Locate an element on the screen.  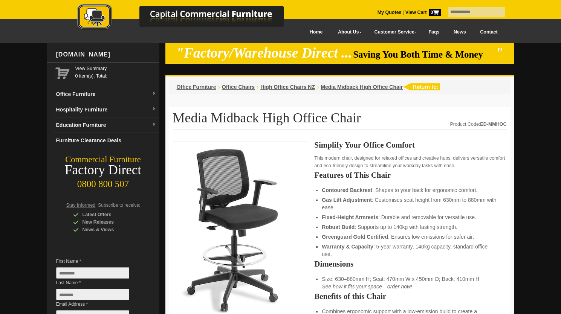
div: New Releases is located at coordinates (109, 222).